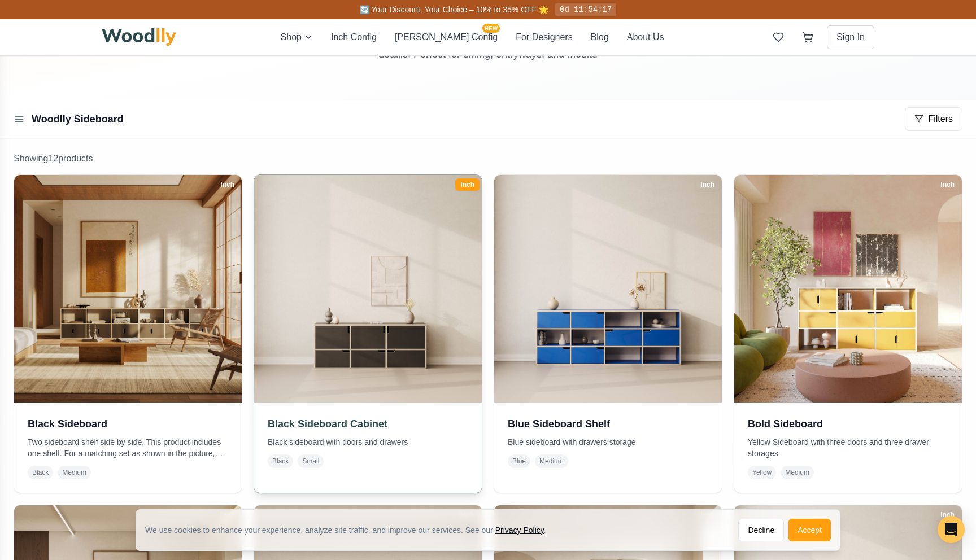 The height and width of the screenshot is (560, 976). What do you see at coordinates (940, 119) in the screenshot?
I see `span: Filters` at bounding box center [940, 119].